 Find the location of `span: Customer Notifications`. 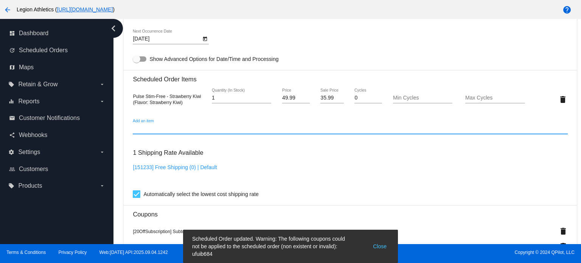

span: Customer Notifications is located at coordinates (49, 118).